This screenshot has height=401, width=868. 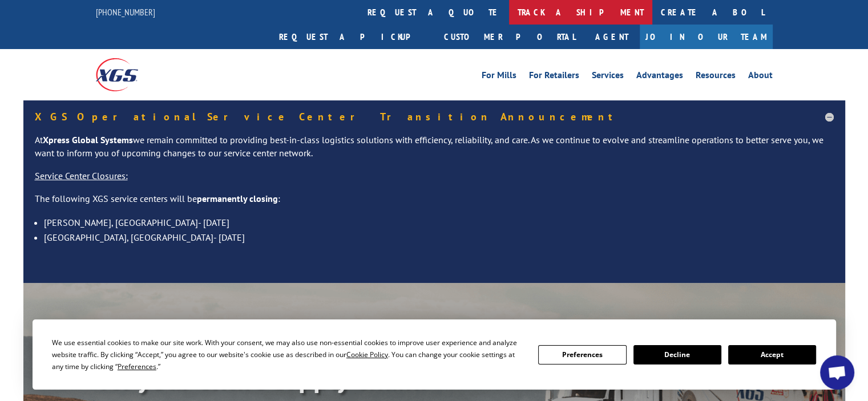 What do you see at coordinates (706, 36) in the screenshot?
I see `a: Join Our Team` at bounding box center [706, 36].